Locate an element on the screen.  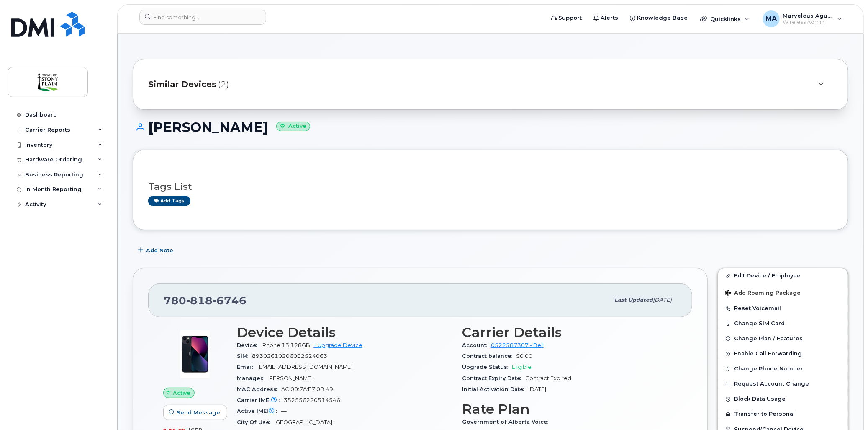
span: City Of Use is located at coordinates (256, 422).